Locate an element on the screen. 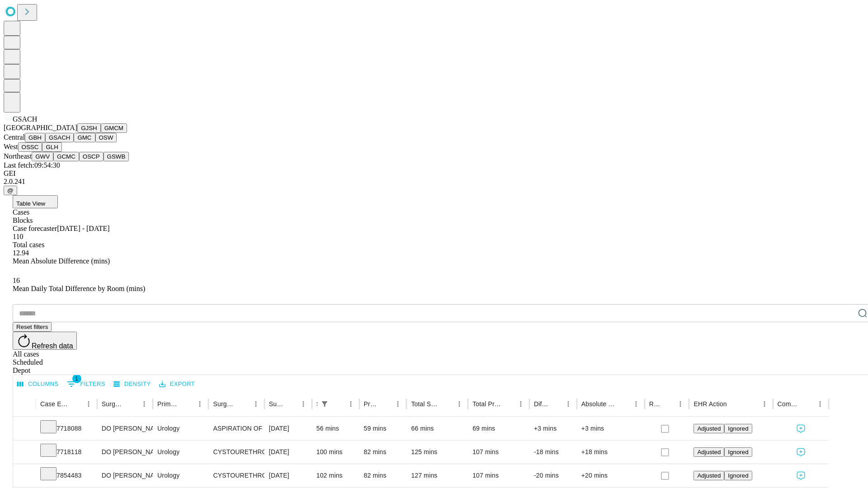 The height and width of the screenshot is (488, 868). div: Primary Service is located at coordinates (168, 404).